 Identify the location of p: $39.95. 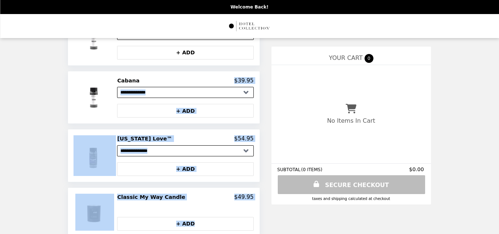
(244, 80).